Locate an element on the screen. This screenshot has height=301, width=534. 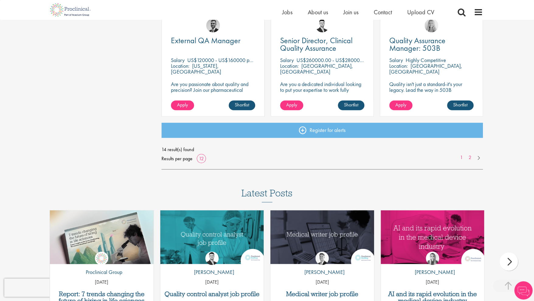
a: Jobs is located at coordinates (287, 12).